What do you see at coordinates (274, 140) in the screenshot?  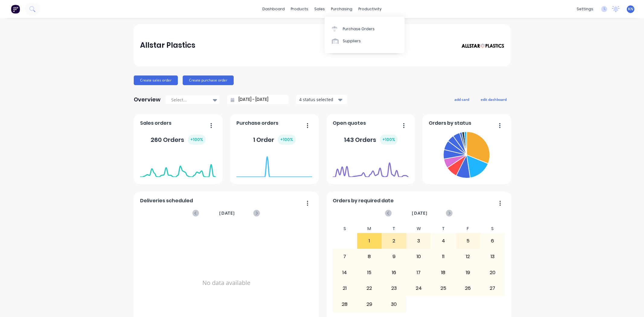 I see `div: 1 Order` at bounding box center [274, 140].